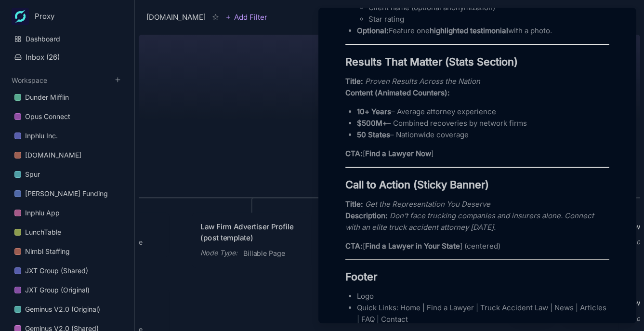 This screenshot has height=331, width=644. I want to click on strong: Find a Lawyer in Your State, so click(412, 246).